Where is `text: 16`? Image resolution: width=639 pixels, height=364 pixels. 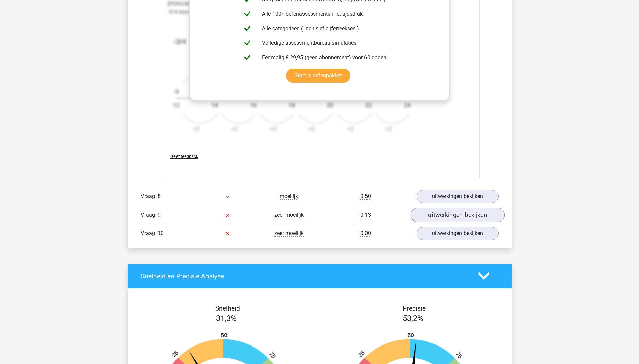
text: 16 is located at coordinates (253, 105).